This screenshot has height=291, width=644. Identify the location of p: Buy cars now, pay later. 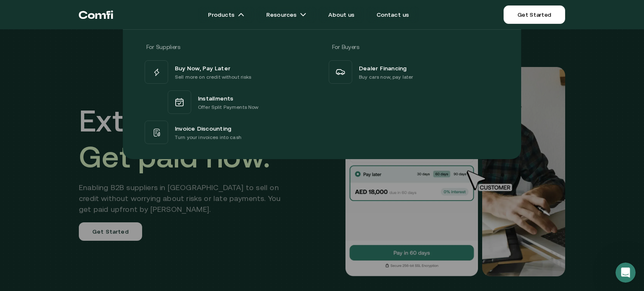
(385, 77).